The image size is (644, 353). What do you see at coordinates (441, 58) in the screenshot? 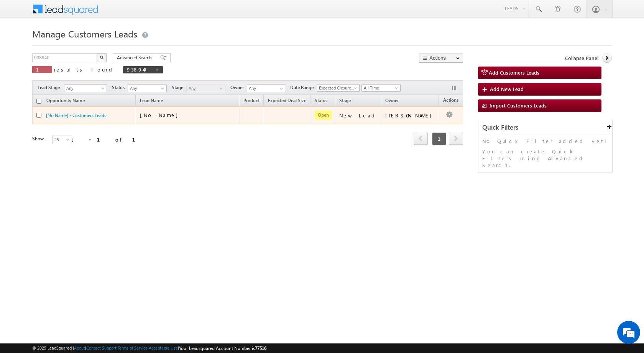
I see `button: Actions` at bounding box center [441, 58].